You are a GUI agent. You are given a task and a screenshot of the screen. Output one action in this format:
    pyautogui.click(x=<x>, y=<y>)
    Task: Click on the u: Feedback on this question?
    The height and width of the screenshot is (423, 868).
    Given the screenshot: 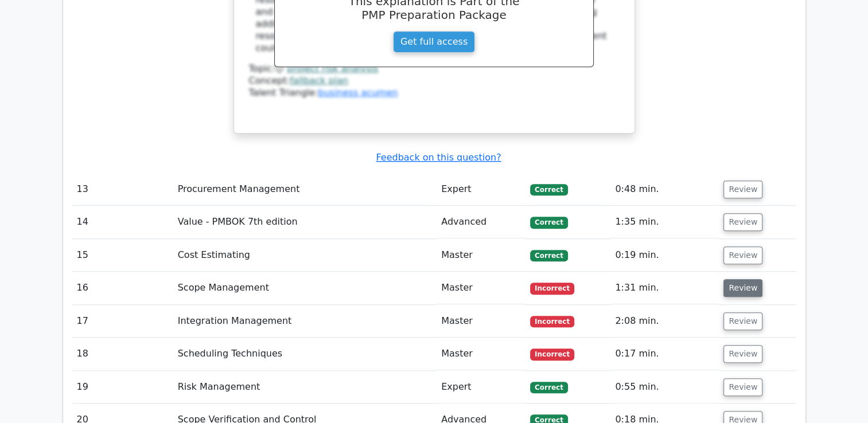 What is the action you would take?
    pyautogui.click(x=439, y=158)
    